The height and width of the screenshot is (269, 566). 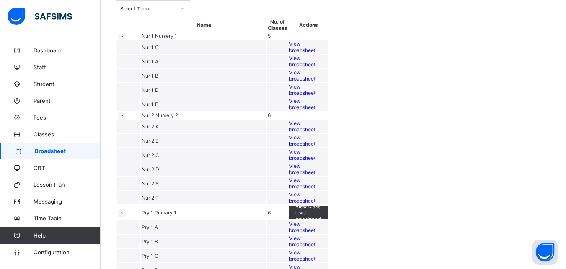 What do you see at coordinates (269, 36) in the screenshot?
I see `span: 5` at bounding box center [269, 36].